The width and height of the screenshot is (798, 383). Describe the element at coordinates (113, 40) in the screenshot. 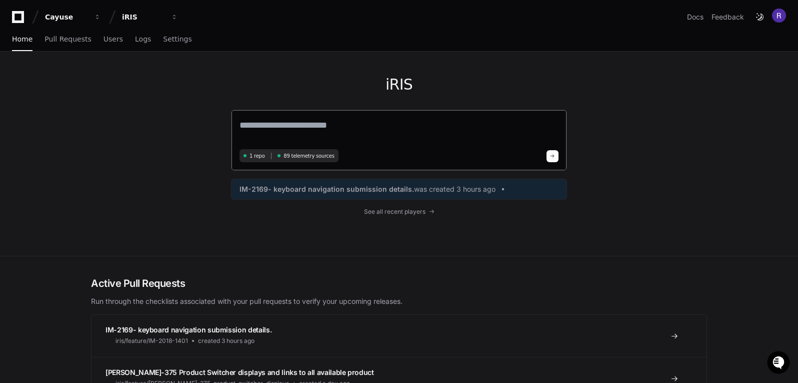

I see `a: Users` at that location.